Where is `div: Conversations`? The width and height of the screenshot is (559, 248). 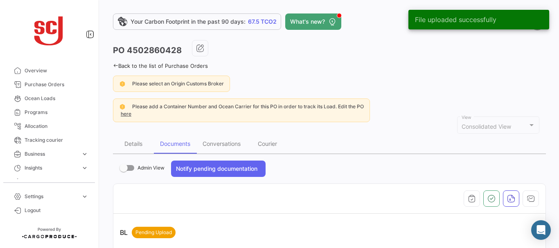 div: Conversations is located at coordinates (221, 144).